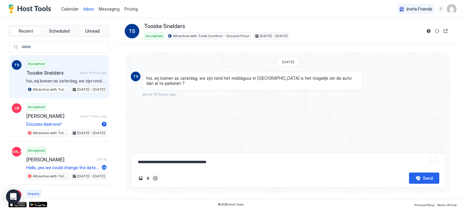 Image resolution: width=465 pixels, height=210 pixels. Describe the element at coordinates (447, 205) in the screenshot. I see `span: Terms Of Use` at that location.